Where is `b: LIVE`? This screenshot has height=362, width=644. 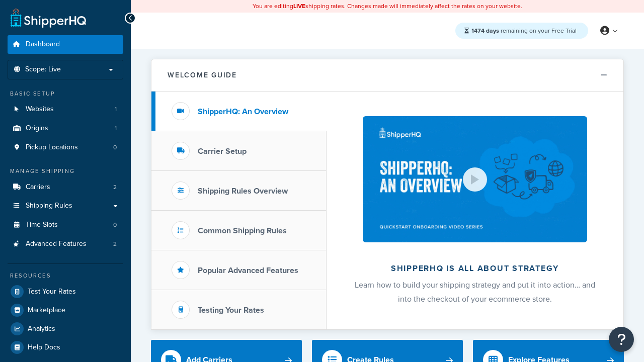 b: LIVE is located at coordinates (299, 6).